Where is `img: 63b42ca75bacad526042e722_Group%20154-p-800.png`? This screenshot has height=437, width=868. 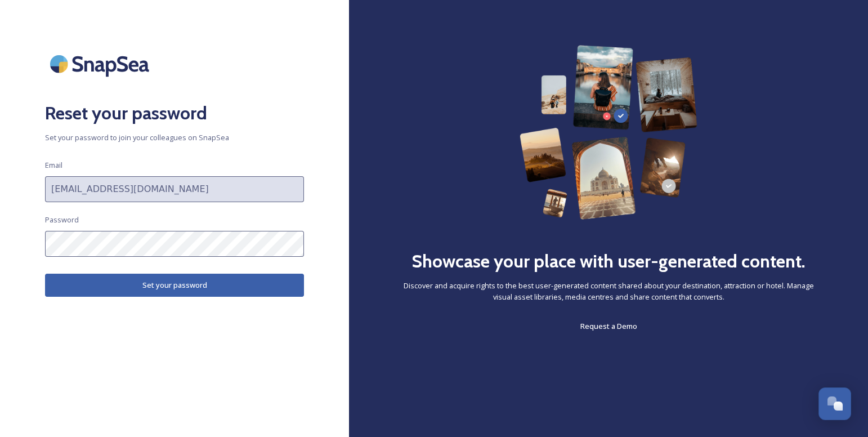 img: 63b42ca75bacad526042e722_Group%20154-p-800.png is located at coordinates (609, 133).